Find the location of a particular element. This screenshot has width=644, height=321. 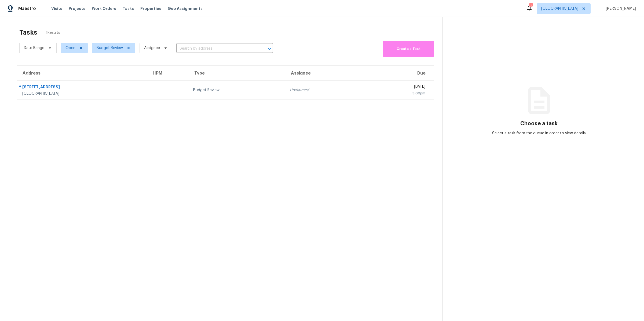

th: Type is located at coordinates (237, 73).